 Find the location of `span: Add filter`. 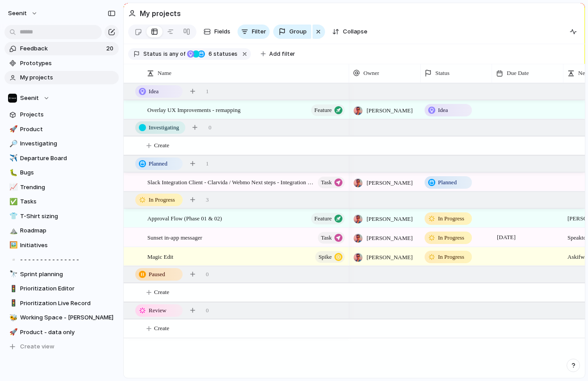

span: Add filter is located at coordinates (283, 54).